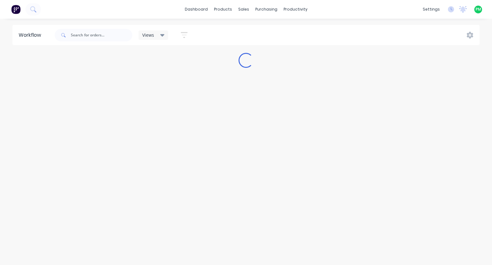 This screenshot has width=492, height=265. Describe the element at coordinates (148, 35) in the screenshot. I see `span: Views` at that location.